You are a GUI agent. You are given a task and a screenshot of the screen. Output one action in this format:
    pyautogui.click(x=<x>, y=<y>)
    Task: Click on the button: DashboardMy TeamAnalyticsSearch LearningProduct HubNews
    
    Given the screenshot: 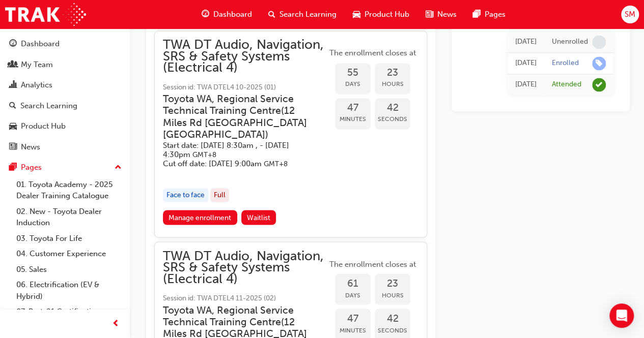 What is the action you would take?
    pyautogui.click(x=65, y=95)
    